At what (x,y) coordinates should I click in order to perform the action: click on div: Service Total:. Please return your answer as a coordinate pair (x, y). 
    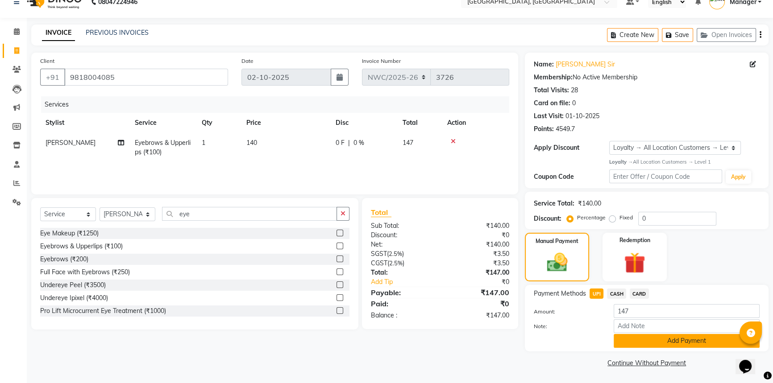
    Looking at the image, I should click on (554, 203).